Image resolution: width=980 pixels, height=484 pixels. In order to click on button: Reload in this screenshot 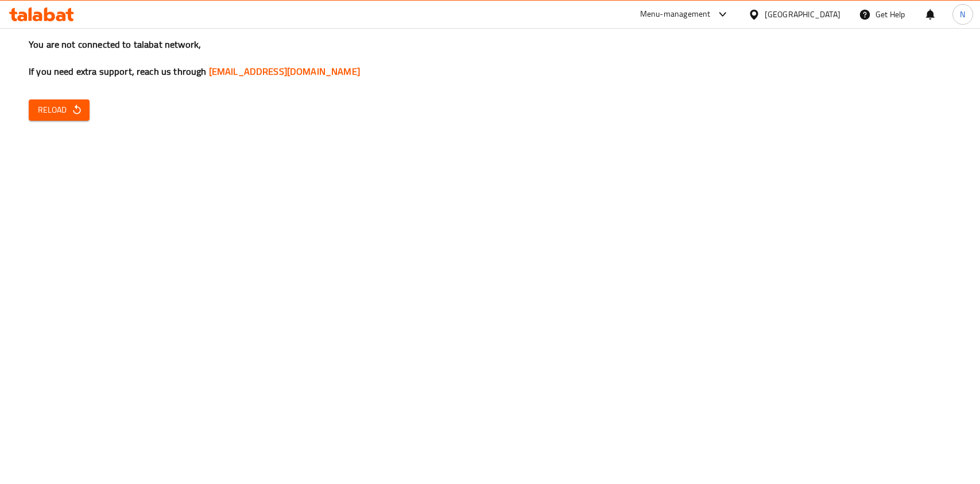, I will do `click(59, 110)`.